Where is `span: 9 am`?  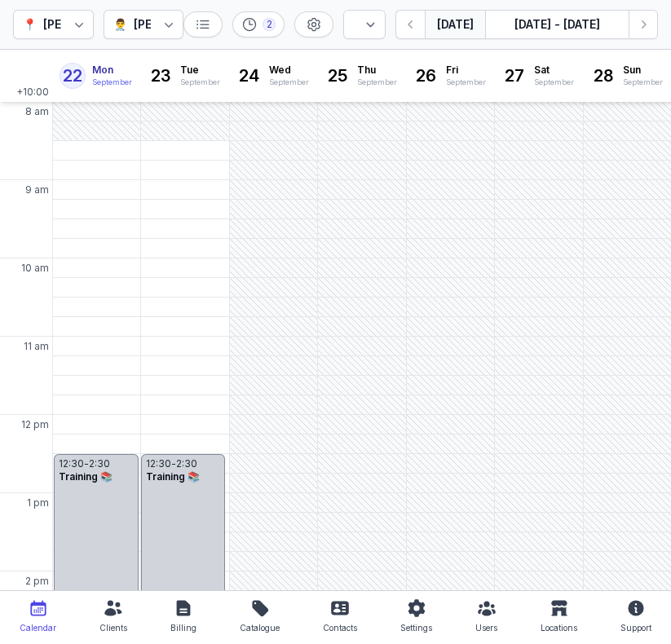
span: 9 am is located at coordinates (37, 190).